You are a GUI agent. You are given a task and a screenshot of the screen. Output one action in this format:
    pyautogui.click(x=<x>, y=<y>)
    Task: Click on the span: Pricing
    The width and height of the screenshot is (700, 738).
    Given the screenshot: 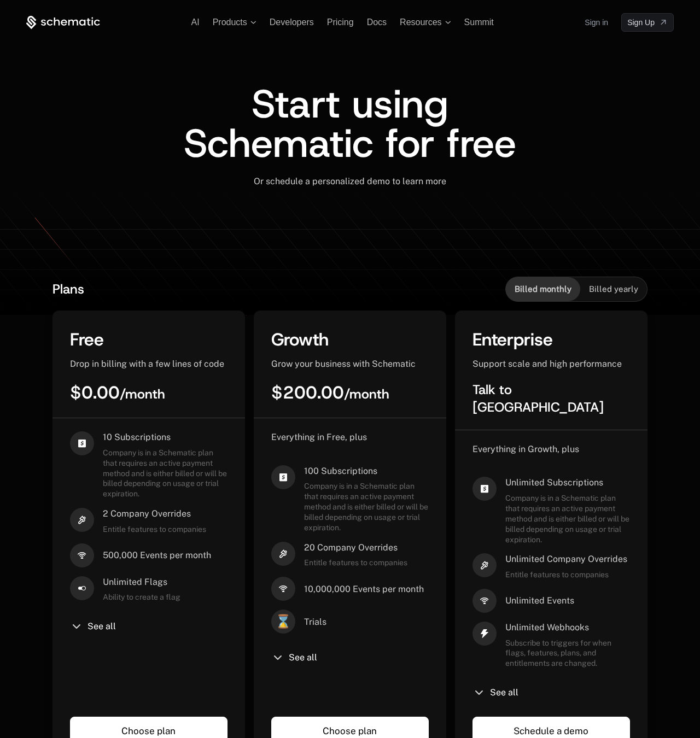 What is the action you would take?
    pyautogui.click(x=340, y=22)
    